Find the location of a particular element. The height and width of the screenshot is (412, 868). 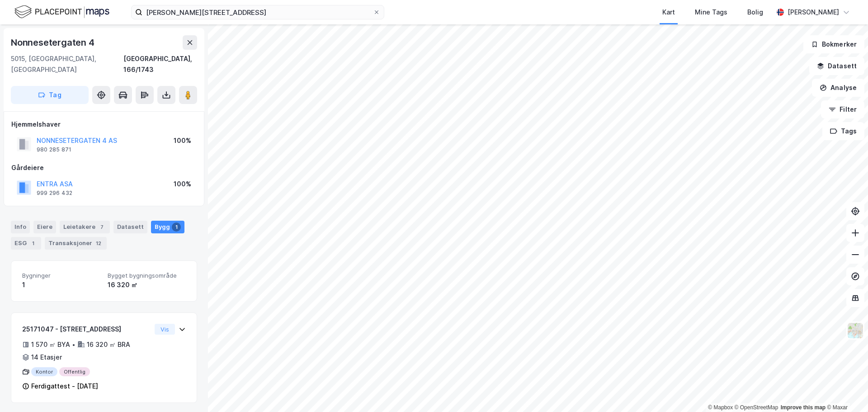

div: ESG is located at coordinates (26, 244).